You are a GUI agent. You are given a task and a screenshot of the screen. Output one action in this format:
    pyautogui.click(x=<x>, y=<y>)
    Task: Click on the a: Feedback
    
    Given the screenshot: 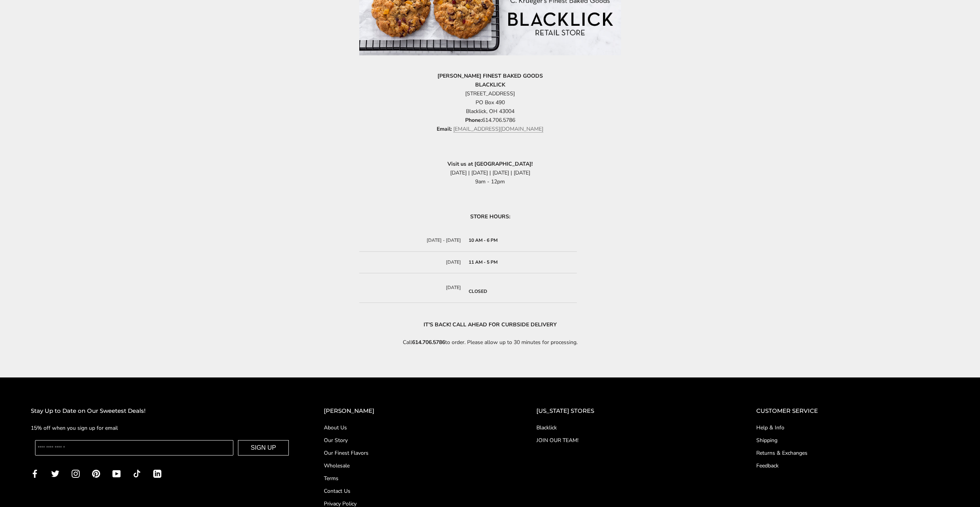 What is the action you would take?
    pyautogui.click(x=852, y=466)
    